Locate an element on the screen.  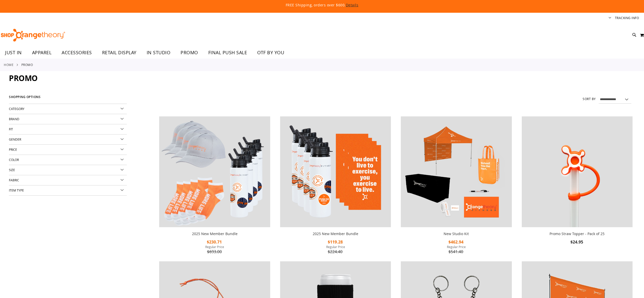
span: $462.94 is located at coordinates (456, 242).